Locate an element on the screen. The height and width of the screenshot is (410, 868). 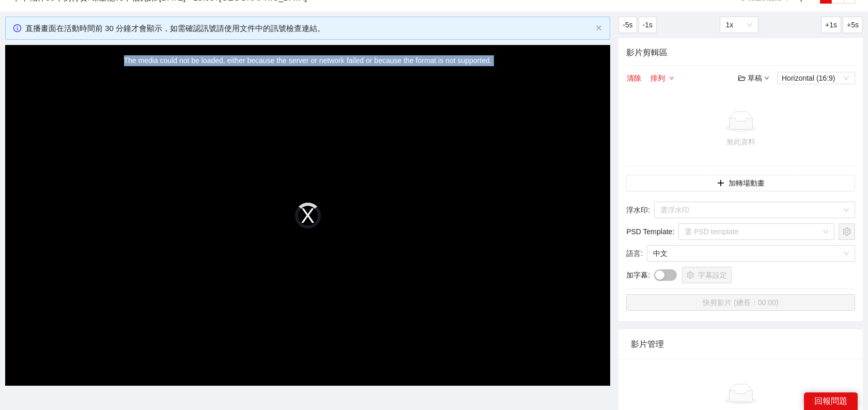
div: 草稿 is located at coordinates (753, 78).